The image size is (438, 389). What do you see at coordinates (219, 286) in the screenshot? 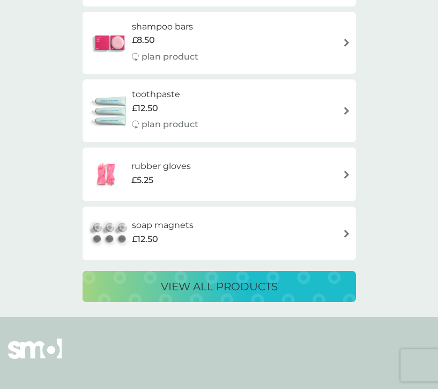
I see `p: view all products` at bounding box center [219, 286].